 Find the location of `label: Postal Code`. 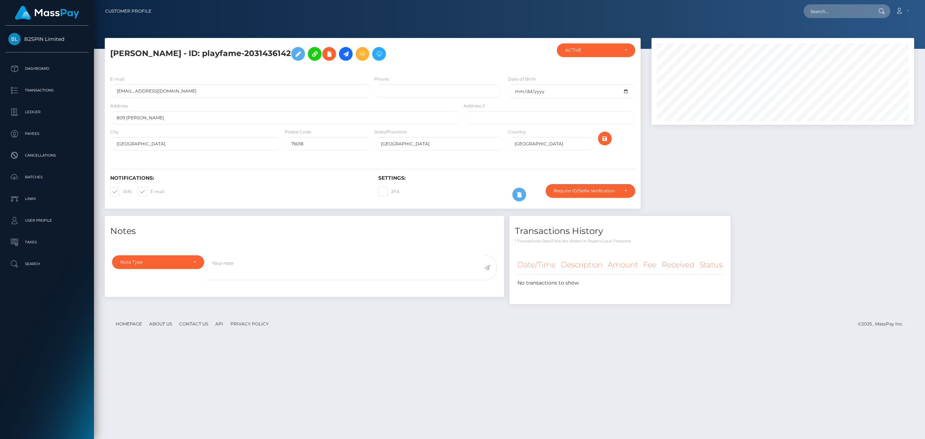

label: Postal Code is located at coordinates (298, 132).